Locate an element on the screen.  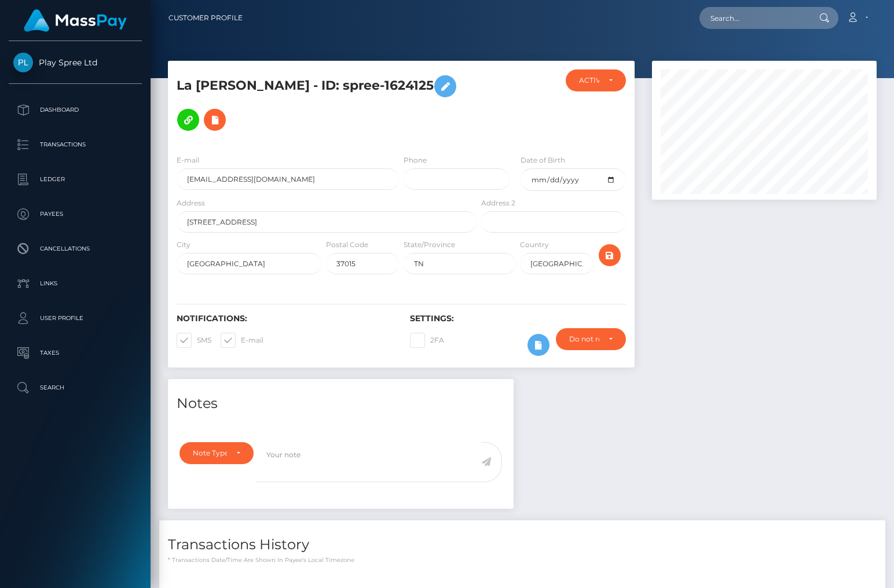
img: MassPay Logo is located at coordinates (75, 20).